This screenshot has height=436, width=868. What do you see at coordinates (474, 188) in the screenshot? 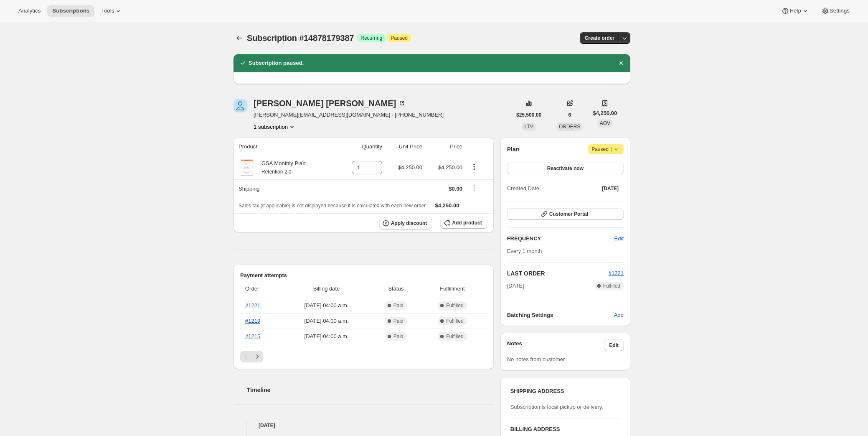
I see `button: Shipping actions` at bounding box center [474, 188].